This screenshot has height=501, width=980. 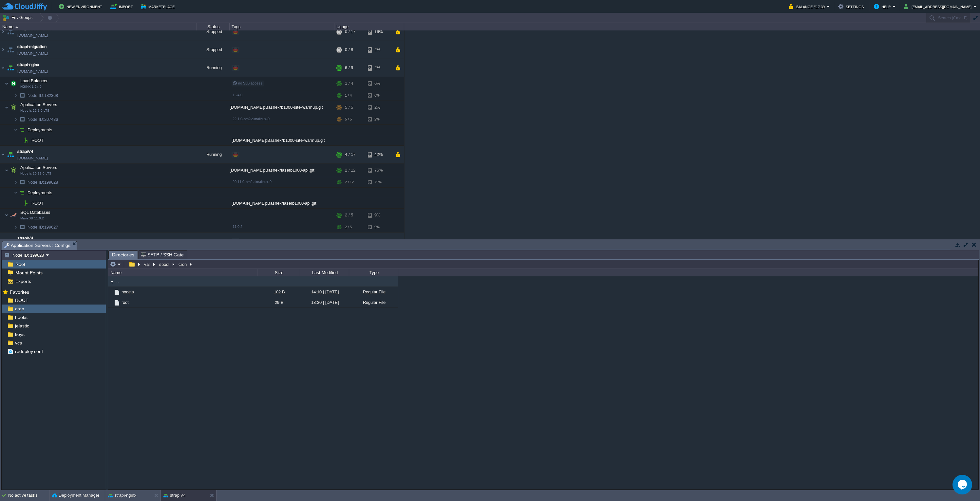 I want to click on div: 75%, so click(x=378, y=182).